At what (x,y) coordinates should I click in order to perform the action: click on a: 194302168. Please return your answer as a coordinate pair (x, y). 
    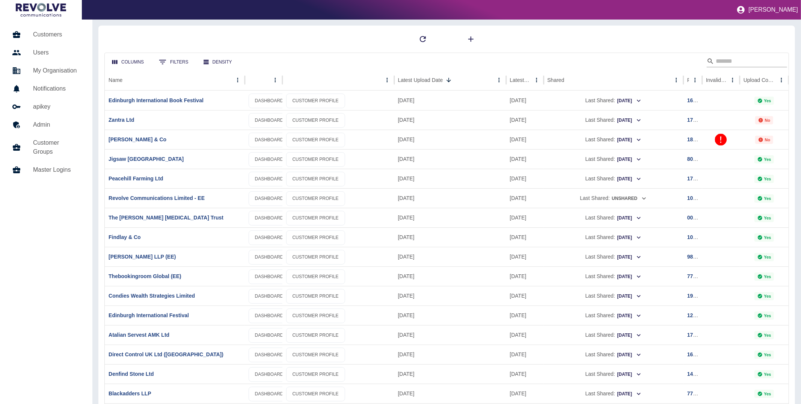
    Looking at the image, I should click on (700, 295).